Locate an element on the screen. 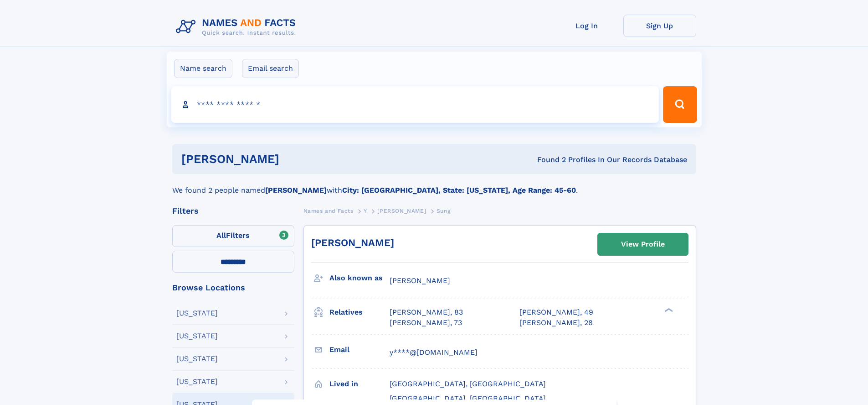  a: View Profile is located at coordinates (643, 244).